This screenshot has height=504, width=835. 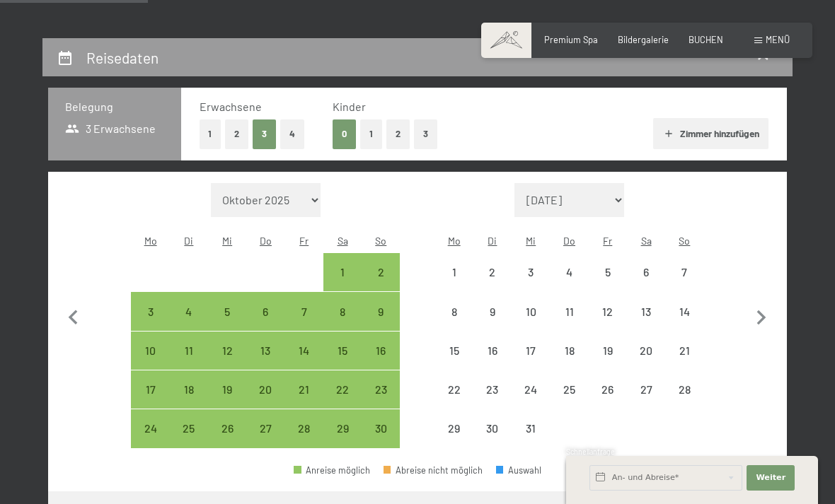 I want to click on div: 26, so click(x=608, y=402).